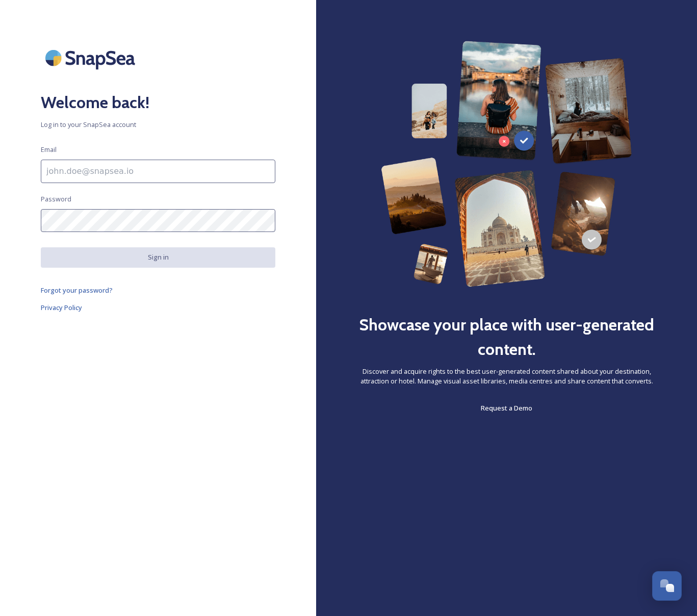 This screenshot has height=616, width=697. Describe the element at coordinates (158, 257) in the screenshot. I see `button: Sign in` at that location.